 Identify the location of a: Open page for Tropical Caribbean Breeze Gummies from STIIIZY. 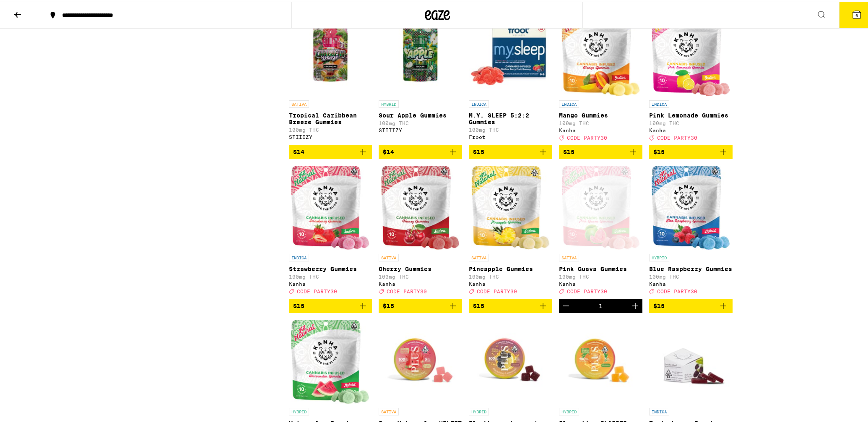
(331, 77).